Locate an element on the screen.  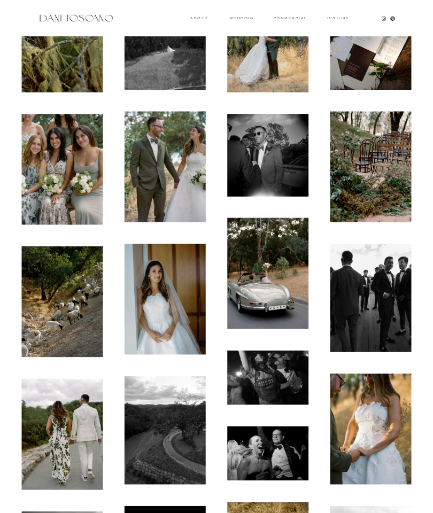
h3: About is located at coordinates (198, 18).